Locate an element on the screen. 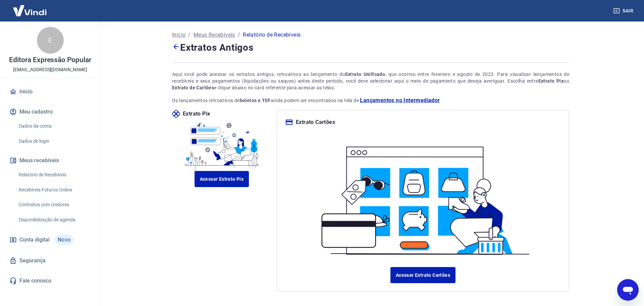  a: Acessar Extrato Pix is located at coordinates (222, 179).